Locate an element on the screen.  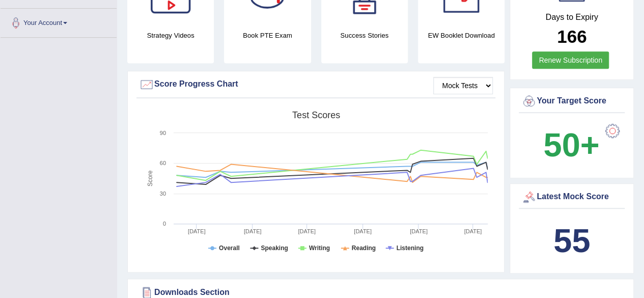
tspan: Score is located at coordinates (150, 178).